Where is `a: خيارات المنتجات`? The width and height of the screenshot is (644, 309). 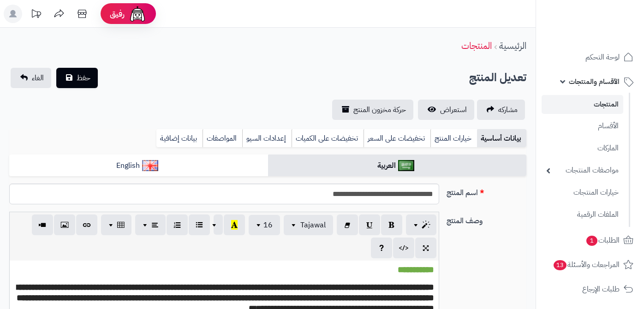
a: خيارات المنتجات is located at coordinates (583, 193).